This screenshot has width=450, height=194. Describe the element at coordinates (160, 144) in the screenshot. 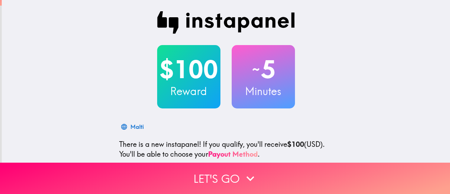

I see `span: There is a new instapanel!` at that location.